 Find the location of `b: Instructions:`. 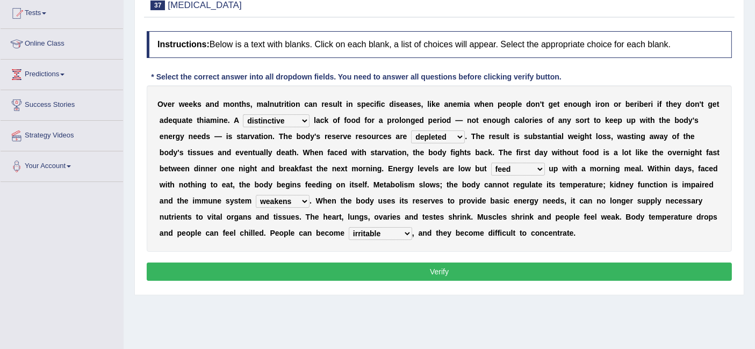

b: Instructions: is located at coordinates (183, 44).